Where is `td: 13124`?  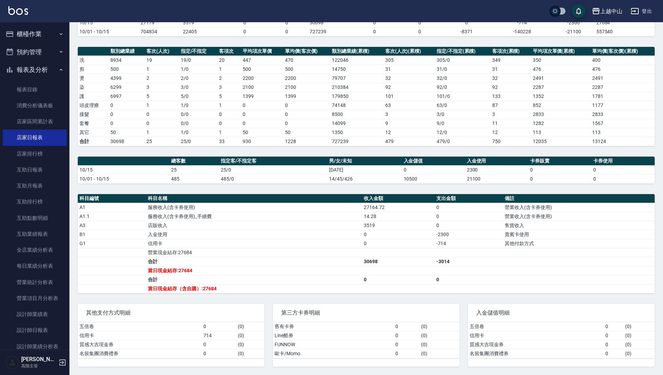
td: 13124 is located at coordinates (623, 141).